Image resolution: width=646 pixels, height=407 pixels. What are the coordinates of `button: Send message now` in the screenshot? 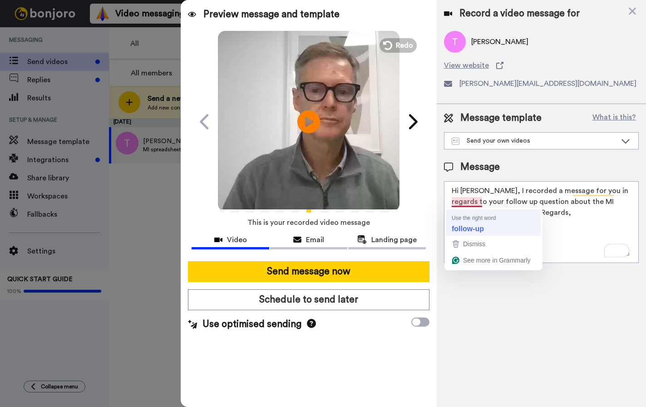 It's located at (309, 271).